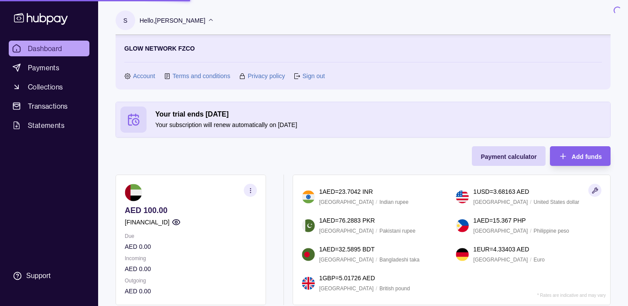 This screenshot has height=306, width=628. What do you see at coordinates (190, 280) in the screenshot?
I see `p: Outgoing` at bounding box center [190, 280].